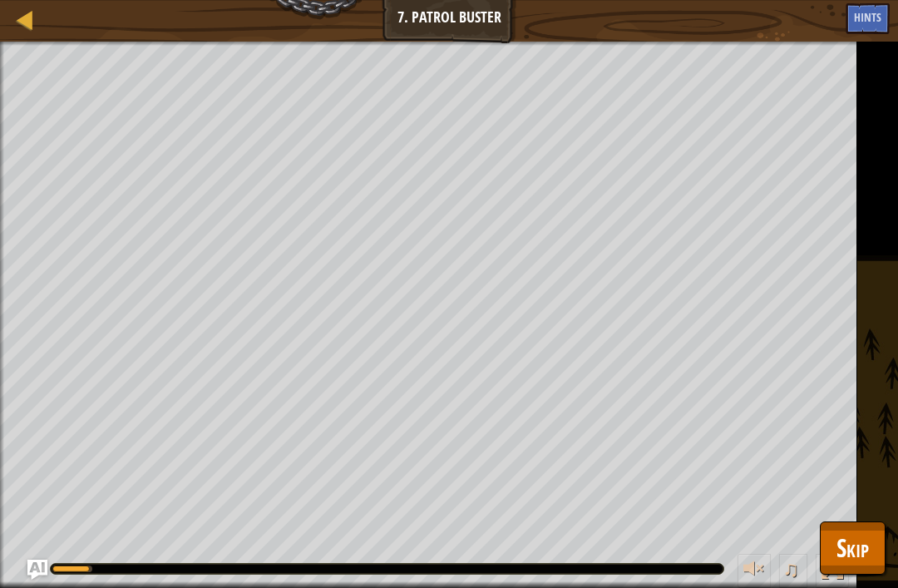 This screenshot has width=898, height=588. Describe the element at coordinates (37, 569) in the screenshot. I see `button: Ask AI` at that location.